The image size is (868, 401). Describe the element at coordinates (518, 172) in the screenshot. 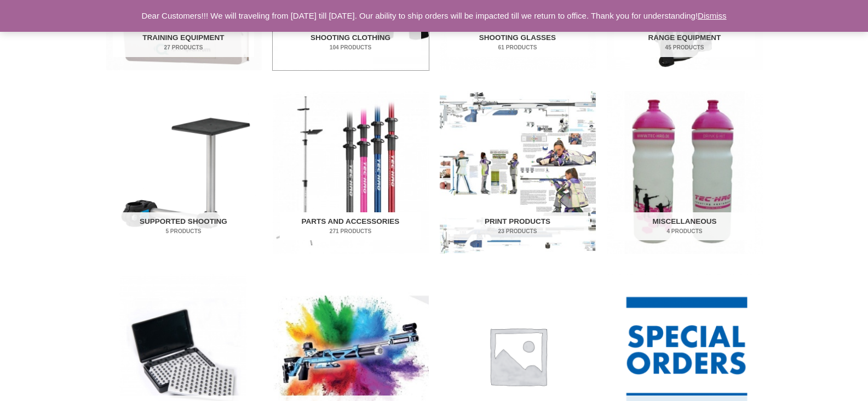

I see `a: Visit product category Print Products` at that location.